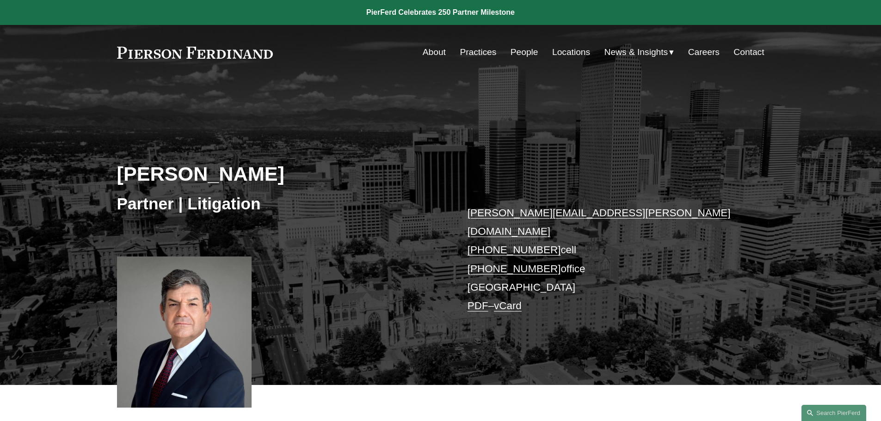 This screenshot has height=421, width=881. I want to click on a: folder dropdown, so click(639, 52).